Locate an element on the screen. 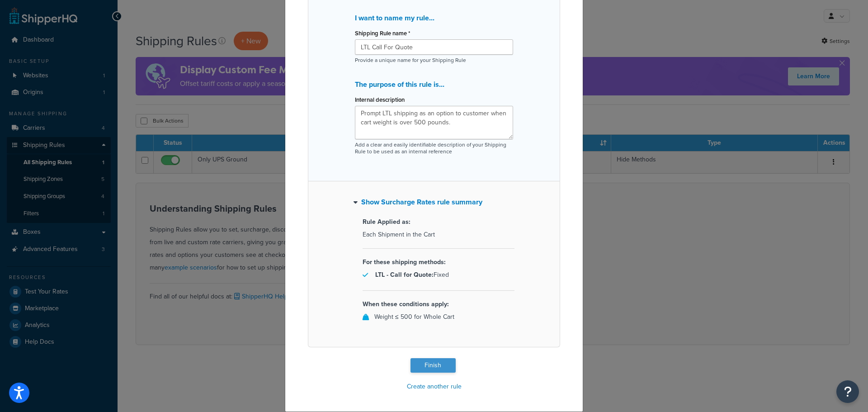 The height and width of the screenshot is (412, 868). p: Add a clear and easily identifiable description of your Shipping Rule to be used as an internal r... is located at coordinates (434, 148).